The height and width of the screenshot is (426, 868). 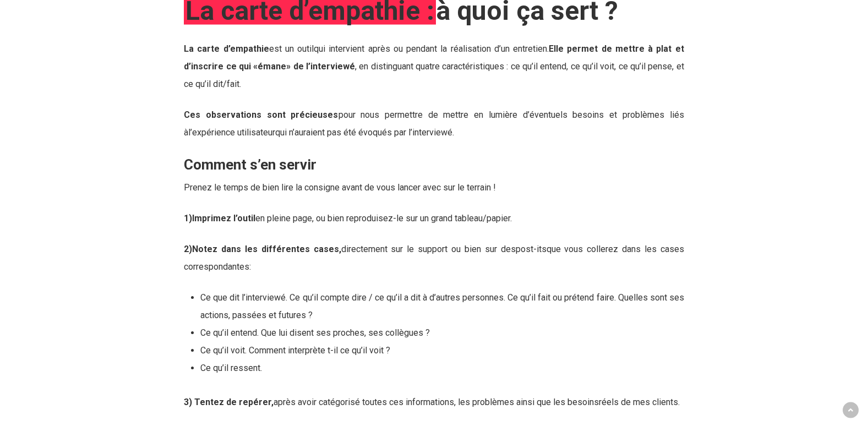 I want to click on strong: empathie, so click(x=249, y=48).